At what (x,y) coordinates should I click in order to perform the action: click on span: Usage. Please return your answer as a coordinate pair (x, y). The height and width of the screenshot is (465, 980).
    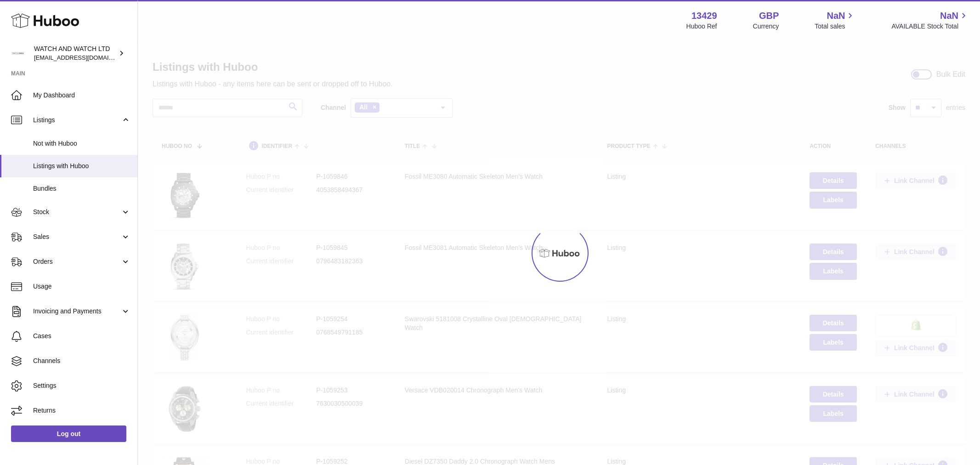
    Looking at the image, I should click on (82, 286).